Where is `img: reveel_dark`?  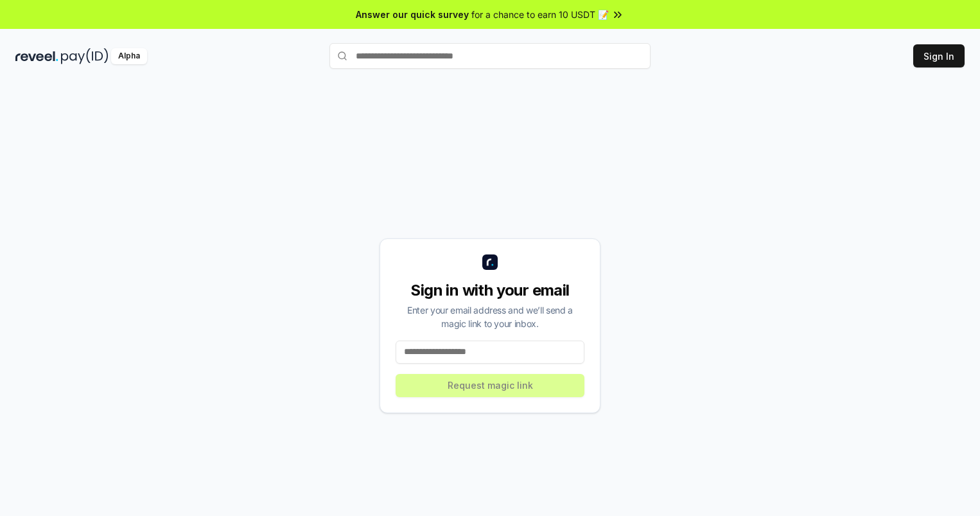
img: reveel_dark is located at coordinates (36, 56).